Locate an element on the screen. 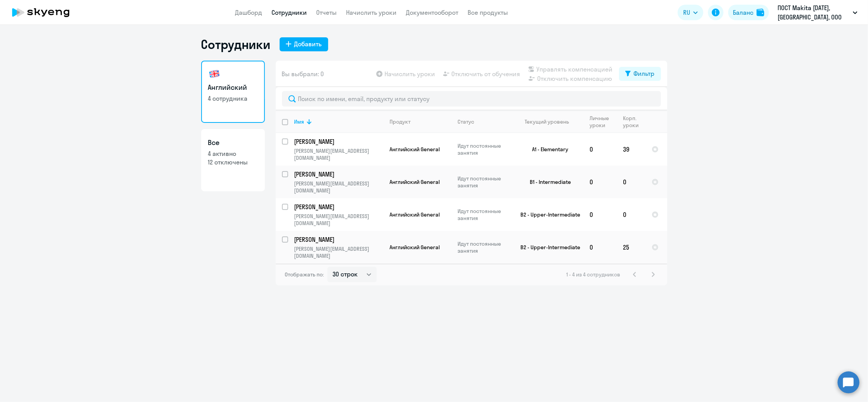  button: Фильтр is located at coordinates (640, 74).